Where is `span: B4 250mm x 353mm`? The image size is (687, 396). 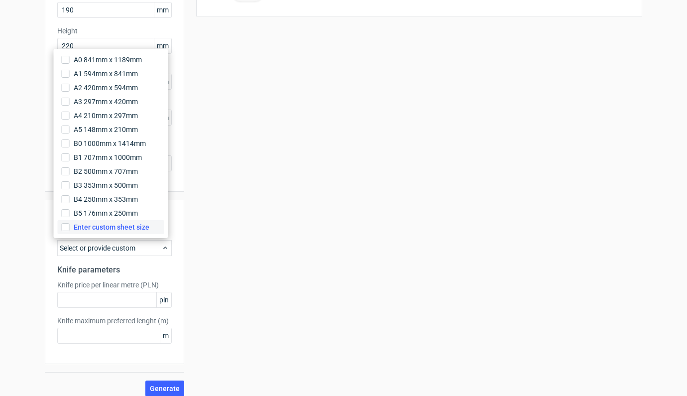
span: B4 250mm x 353mm is located at coordinates (106, 199).